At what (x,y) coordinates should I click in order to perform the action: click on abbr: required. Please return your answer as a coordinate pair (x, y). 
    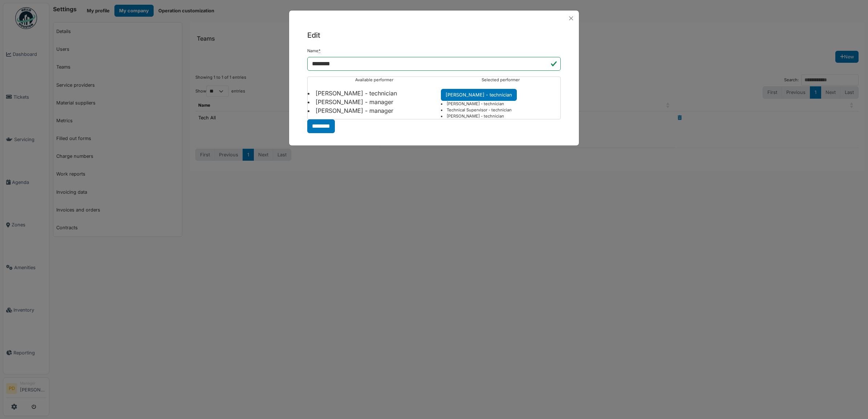
    Looking at the image, I should click on (319, 50).